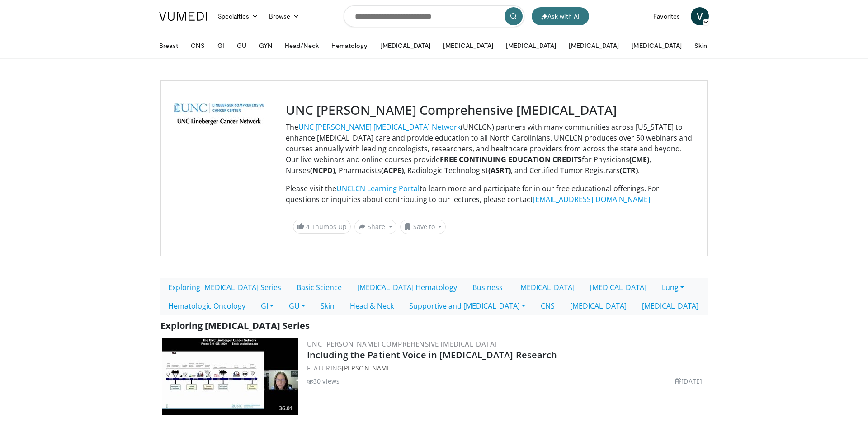  What do you see at coordinates (241, 45) in the screenshot?
I see `button: GU` at bounding box center [241, 45].